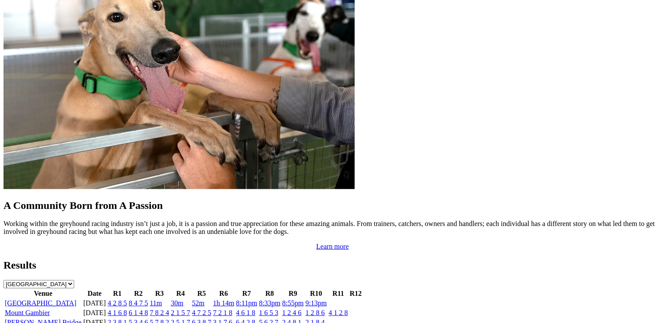 This screenshot has height=323, width=665. I want to click on a: 4 2 8 5, so click(117, 303).